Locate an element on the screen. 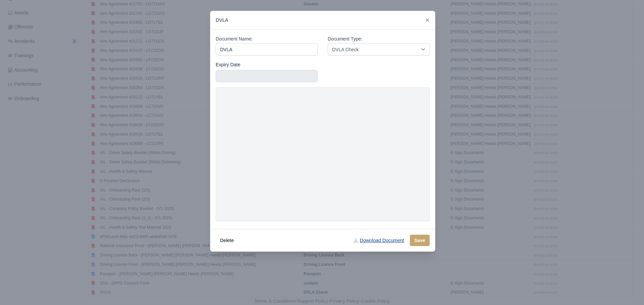  label: Document Name: is located at coordinates (234, 39).